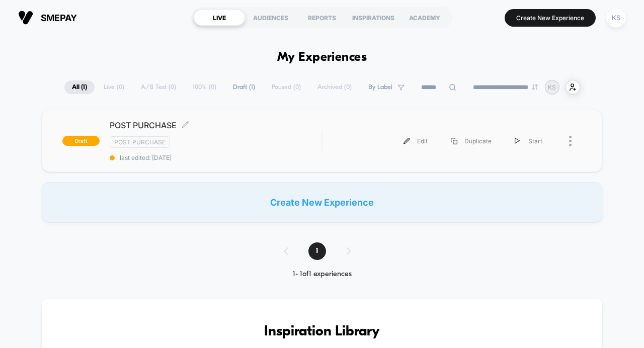 This screenshot has height=348, width=644. What do you see at coordinates (79, 87) in the screenshot?
I see `span: All ( 1 )` at bounding box center [79, 87].